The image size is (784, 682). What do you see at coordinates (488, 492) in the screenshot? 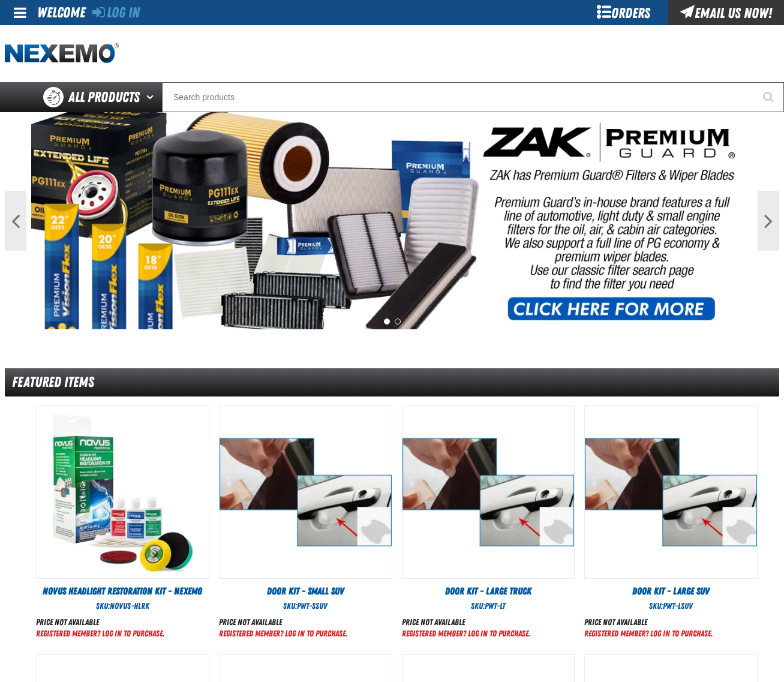
I see `img: Door Kit - Large Truck` at bounding box center [488, 492].